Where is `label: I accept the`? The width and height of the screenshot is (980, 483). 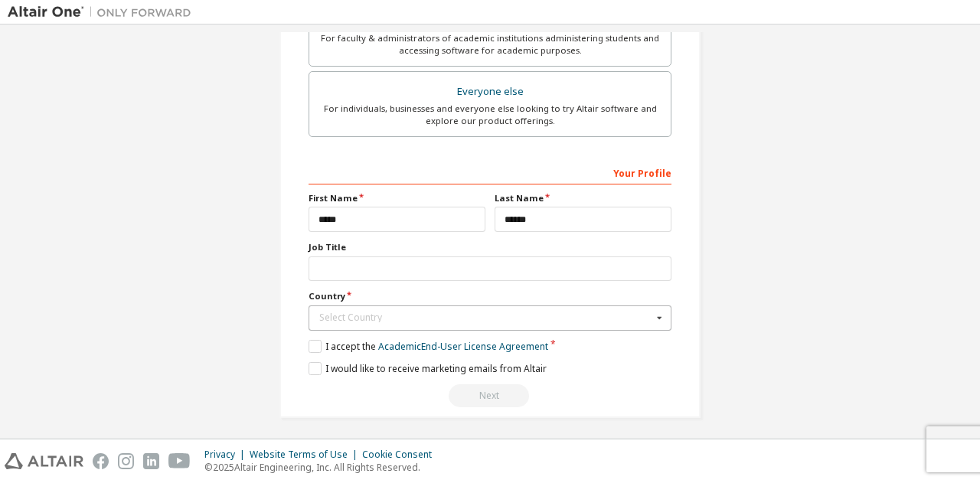 label: I accept the is located at coordinates (428, 346).